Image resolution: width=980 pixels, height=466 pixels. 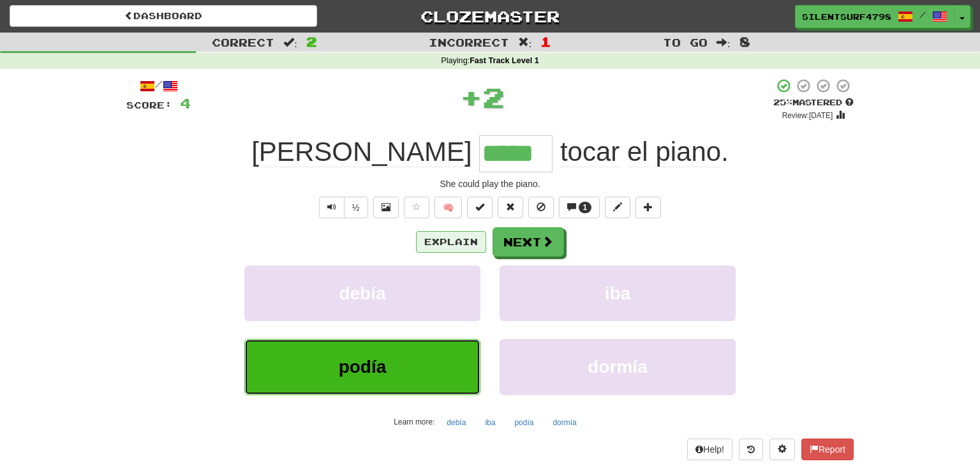 What do you see at coordinates (417, 207) in the screenshot?
I see `button: Favorite sentence (alt+f)` at bounding box center [417, 207].